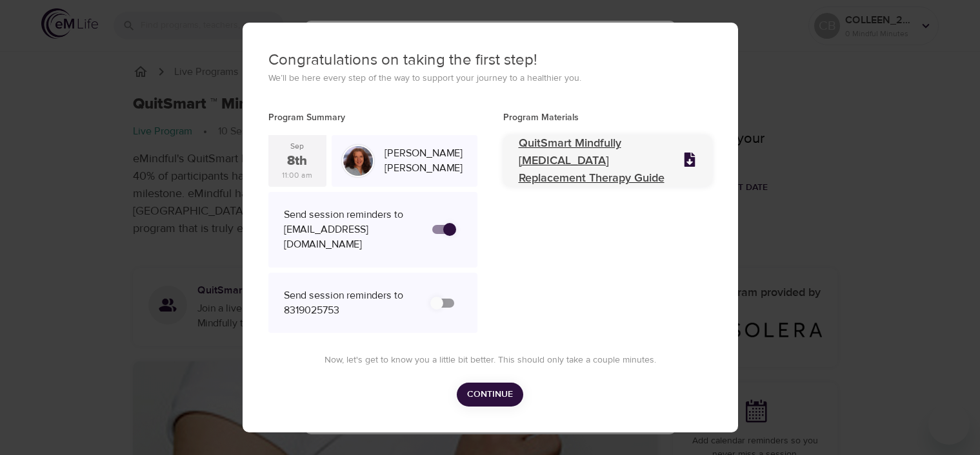 The image size is (980, 455). I want to click on button: Continue, so click(490, 394).